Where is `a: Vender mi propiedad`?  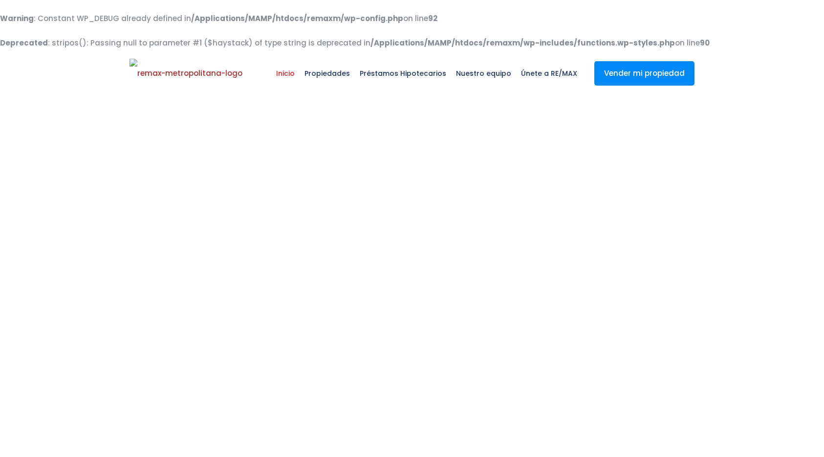 a: Vender mi propiedad is located at coordinates (644, 73).